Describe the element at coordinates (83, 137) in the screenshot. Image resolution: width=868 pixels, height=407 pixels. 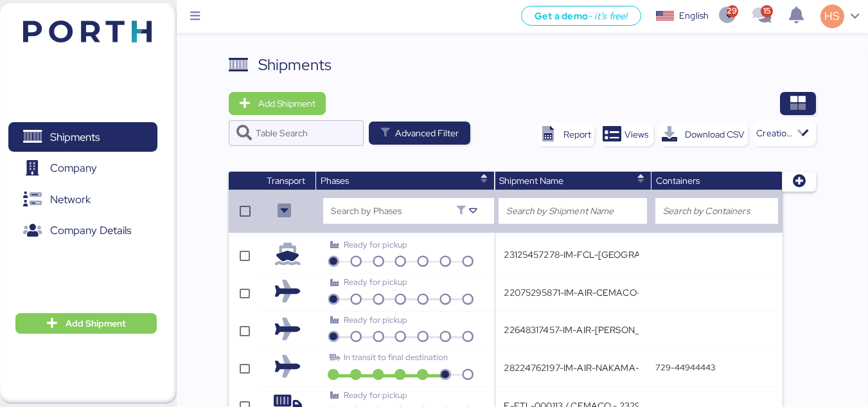
I see `a: Shipments` at that location.